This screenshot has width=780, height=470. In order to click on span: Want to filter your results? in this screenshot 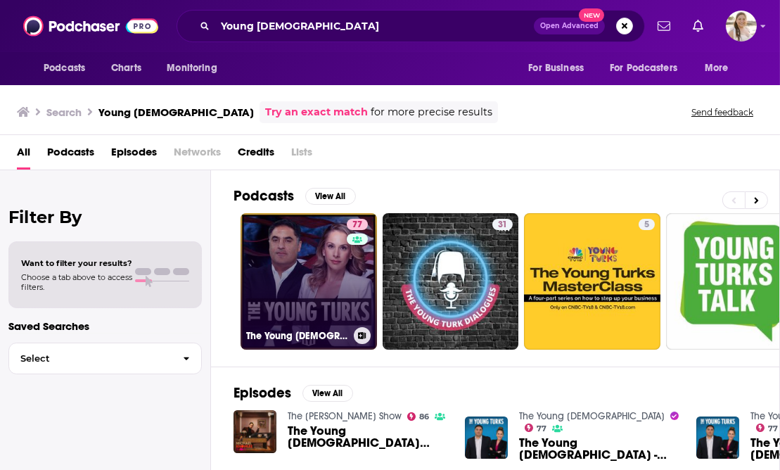, I will do `click(77, 263)`.